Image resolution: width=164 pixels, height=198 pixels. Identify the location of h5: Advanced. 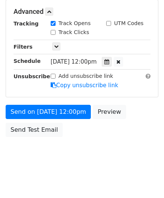
(82, 12).